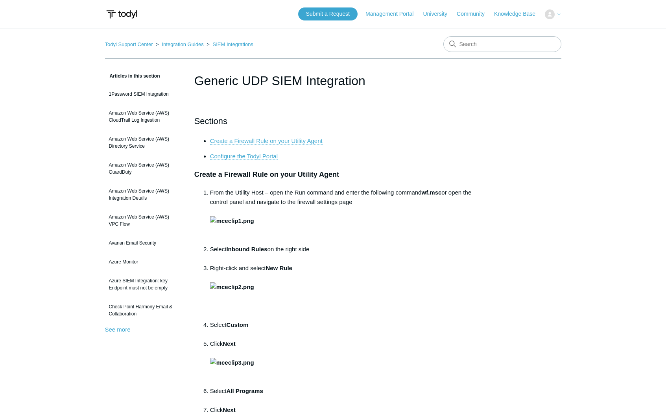 This screenshot has height=419, width=666. I want to click on a: Management Portal, so click(394, 14).